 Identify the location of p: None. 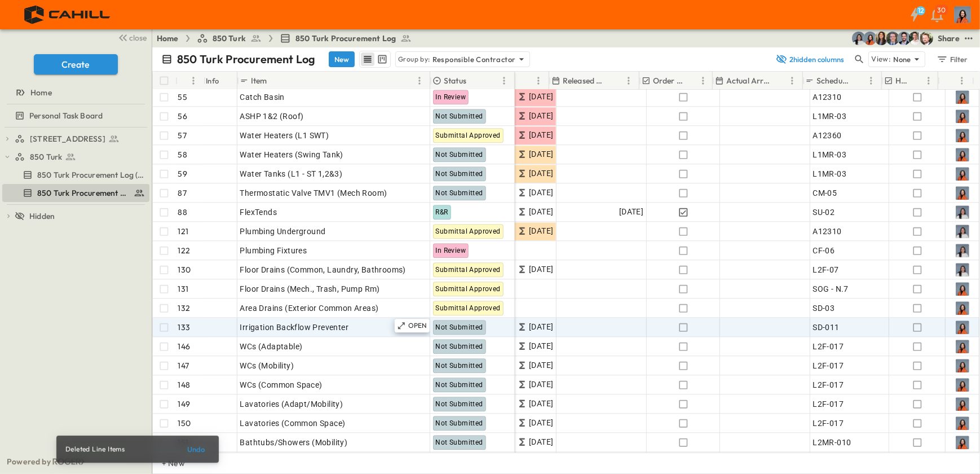
(902, 59).